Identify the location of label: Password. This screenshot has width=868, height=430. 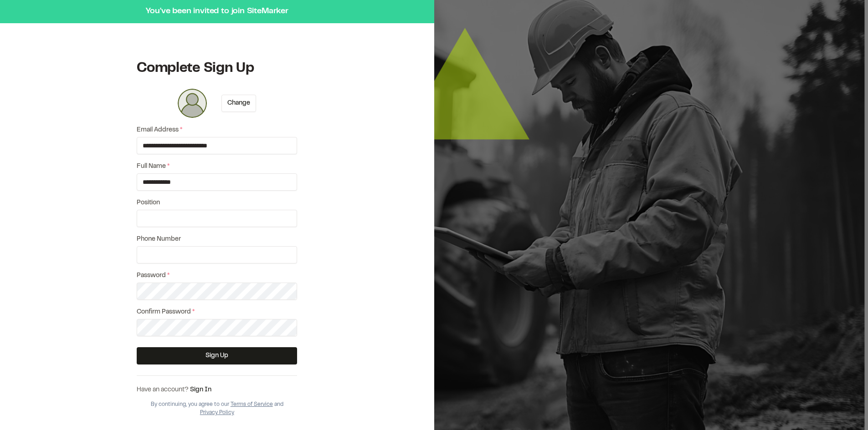
(217, 276).